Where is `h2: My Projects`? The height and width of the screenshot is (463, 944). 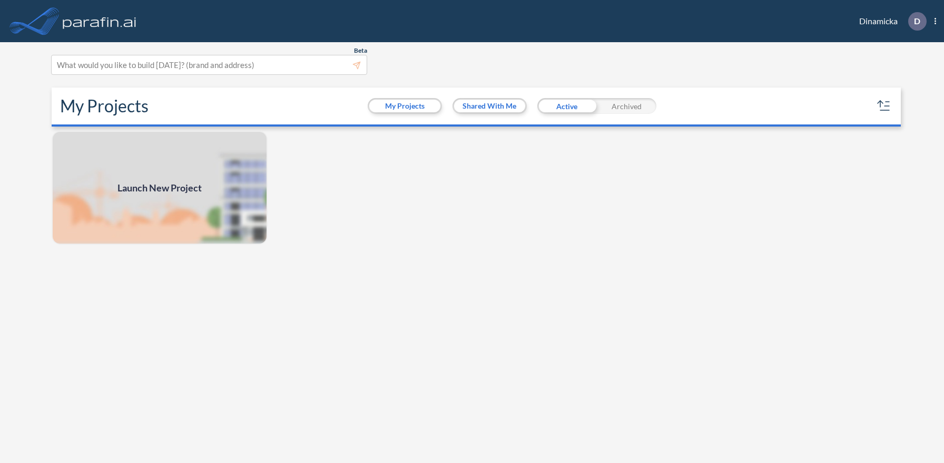
h2: My Projects is located at coordinates (104, 106).